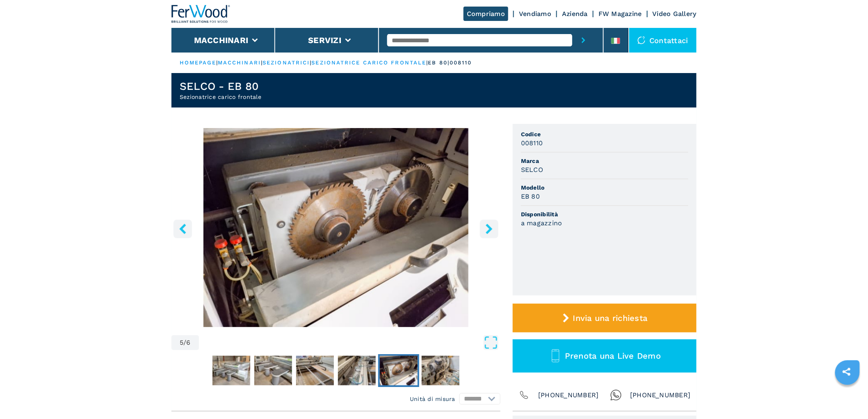  Describe the element at coordinates (221, 40) in the screenshot. I see `button: Macchinari` at that location.